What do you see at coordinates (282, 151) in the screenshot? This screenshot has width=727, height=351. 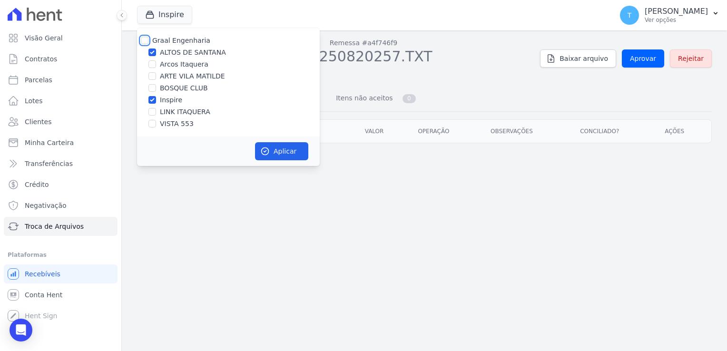 I see `button: Aplicar` at bounding box center [282, 151].